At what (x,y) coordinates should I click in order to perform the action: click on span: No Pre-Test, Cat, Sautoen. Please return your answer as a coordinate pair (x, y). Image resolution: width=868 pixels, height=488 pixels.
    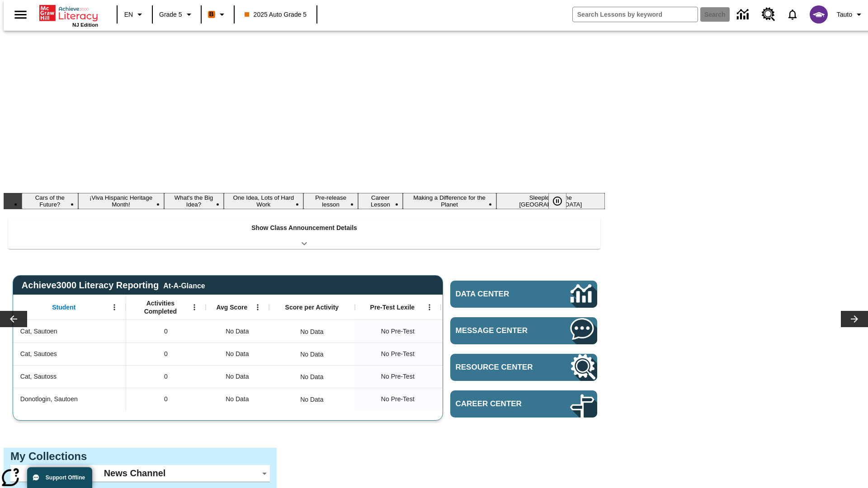
    Looking at the image, I should click on (398, 331).